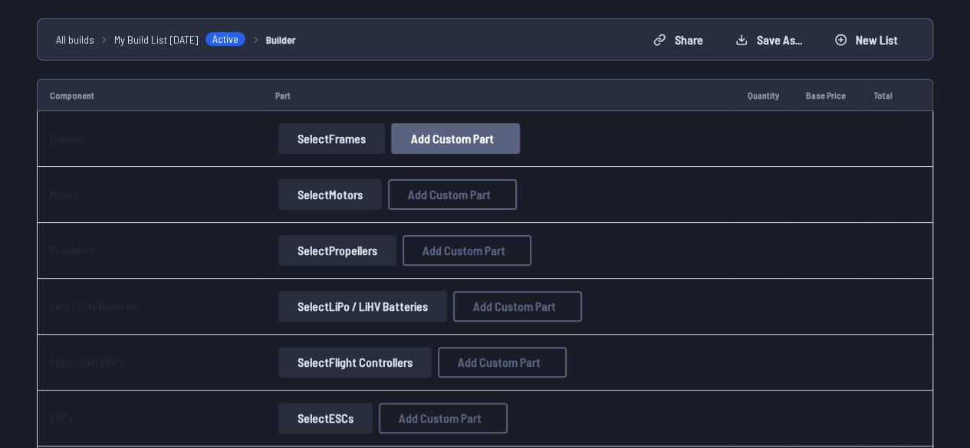  I want to click on a: SelectMotors, so click(330, 195).